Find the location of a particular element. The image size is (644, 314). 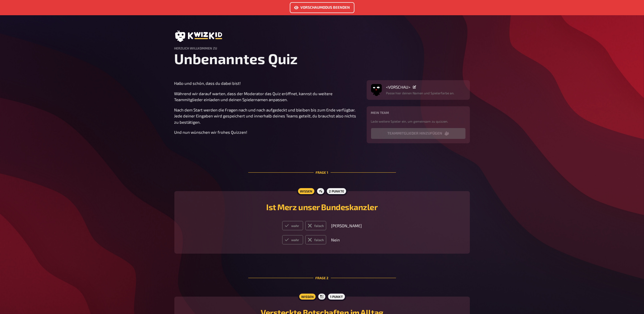

p: Hallo und schön, dass du dabei bist! is located at coordinates (267, 83).